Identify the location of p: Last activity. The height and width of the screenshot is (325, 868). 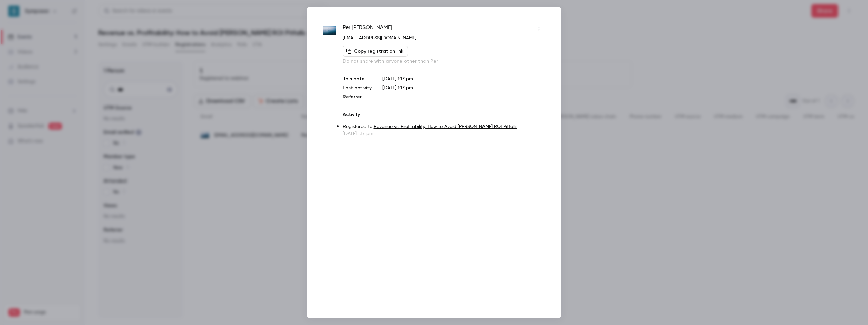
(357, 88).